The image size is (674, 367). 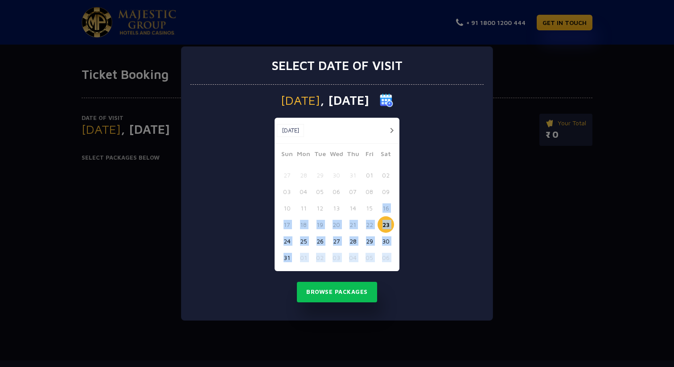 I want to click on button: 12, so click(x=320, y=208).